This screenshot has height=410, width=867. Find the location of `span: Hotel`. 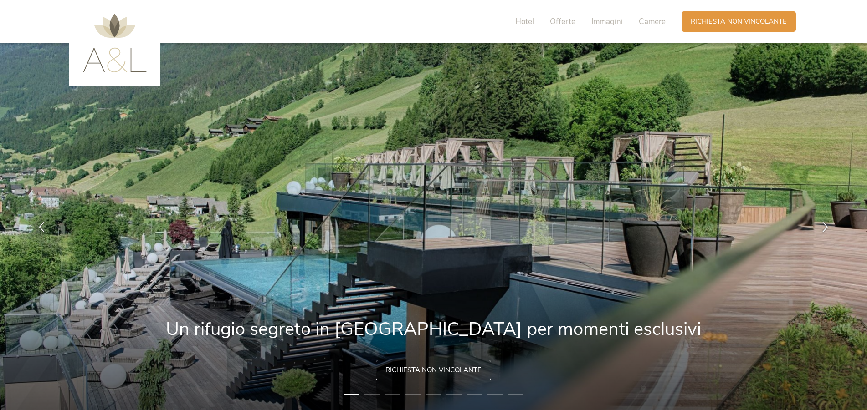

span: Hotel is located at coordinates (524, 21).